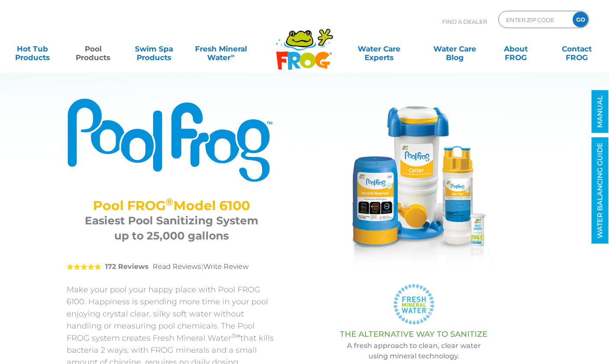 The image size is (609, 364). Describe the element at coordinates (304, 44) in the screenshot. I see `img: Frog Products Logo` at that location.